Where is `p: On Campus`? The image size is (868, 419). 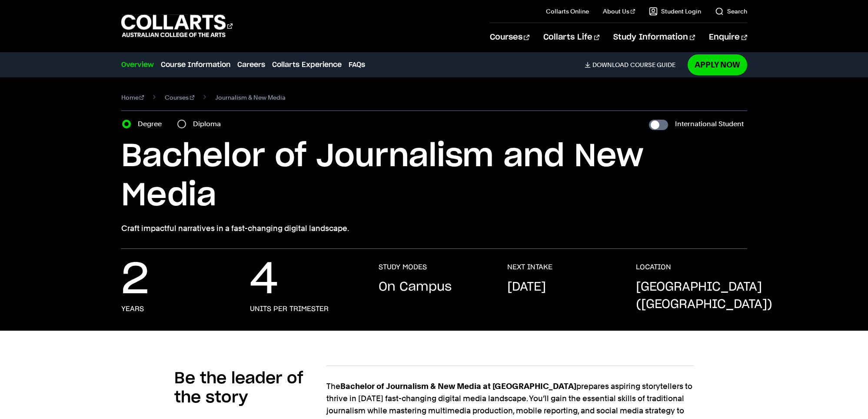 p: On Campus is located at coordinates (415, 287).